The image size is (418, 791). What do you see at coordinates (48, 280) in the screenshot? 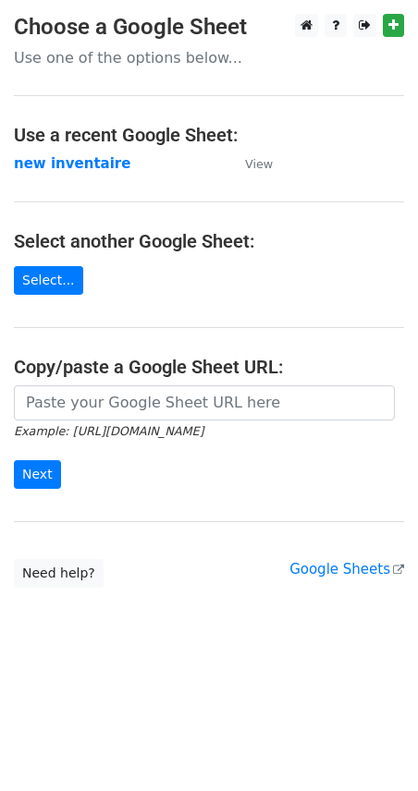
I see `a: Select...` at bounding box center [48, 280].